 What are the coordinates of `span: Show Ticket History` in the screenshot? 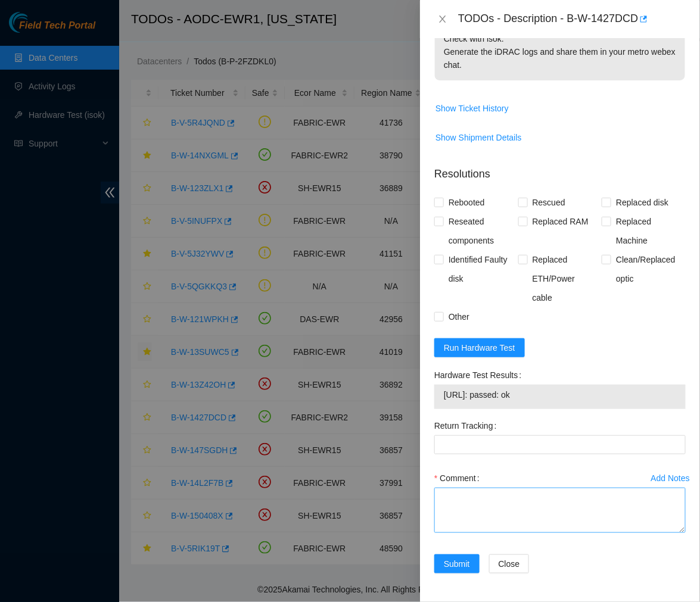 It's located at (472, 108).